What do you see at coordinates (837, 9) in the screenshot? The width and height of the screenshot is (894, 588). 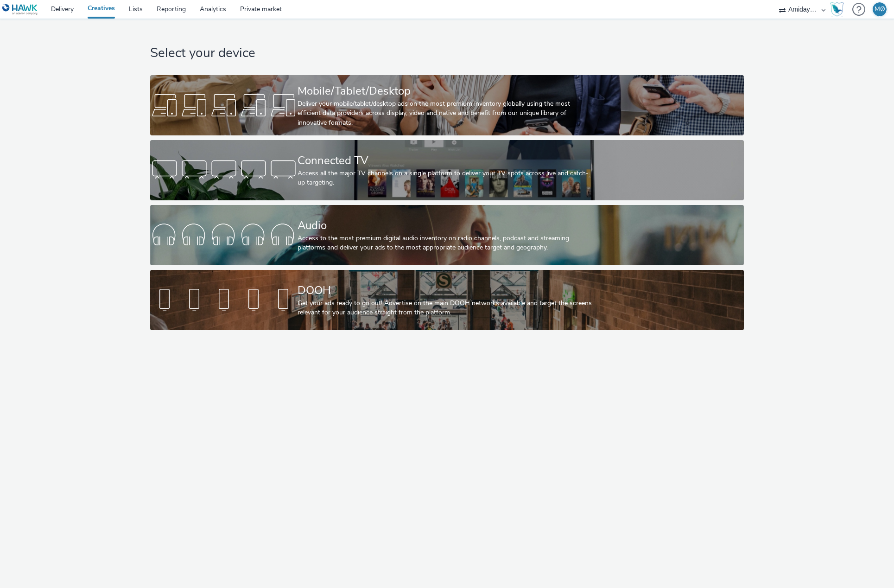 I see `div: Hawk Academy` at bounding box center [837, 9].